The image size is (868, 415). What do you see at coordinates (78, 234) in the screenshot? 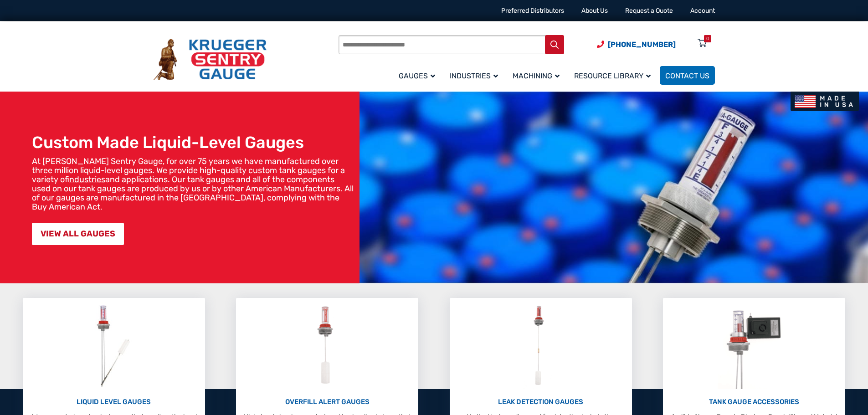
I see `a: VIEW ALL GAUGES` at bounding box center [78, 234].